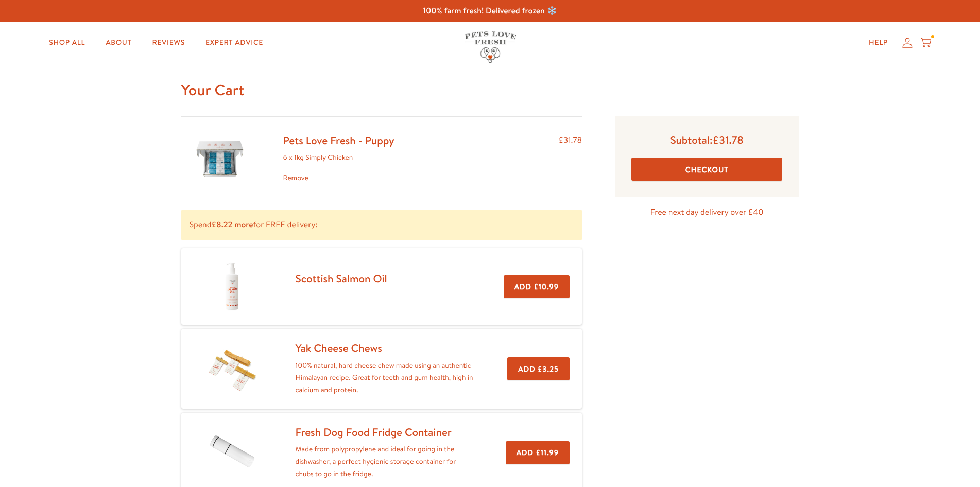  What do you see at coordinates (538, 368) in the screenshot?
I see `button: Add £3.25` at bounding box center [538, 368].